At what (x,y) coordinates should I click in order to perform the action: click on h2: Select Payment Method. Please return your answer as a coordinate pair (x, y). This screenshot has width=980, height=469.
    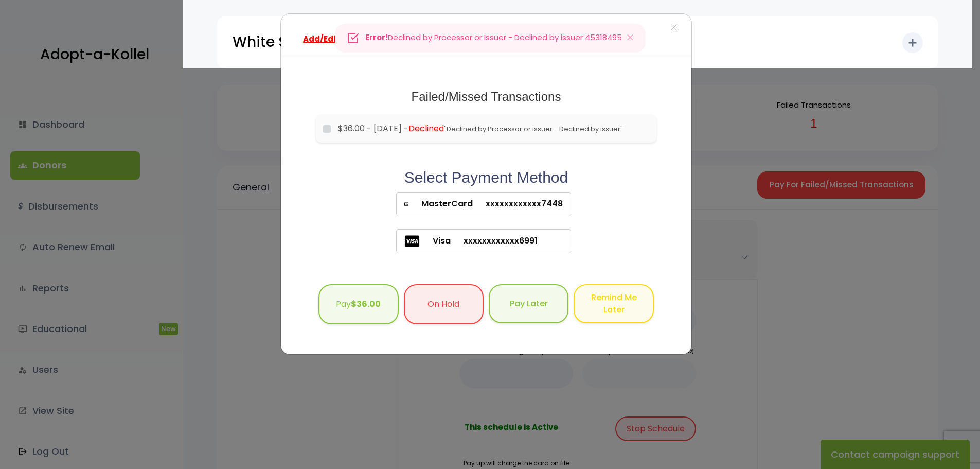
    Looking at the image, I should click on (486, 177).